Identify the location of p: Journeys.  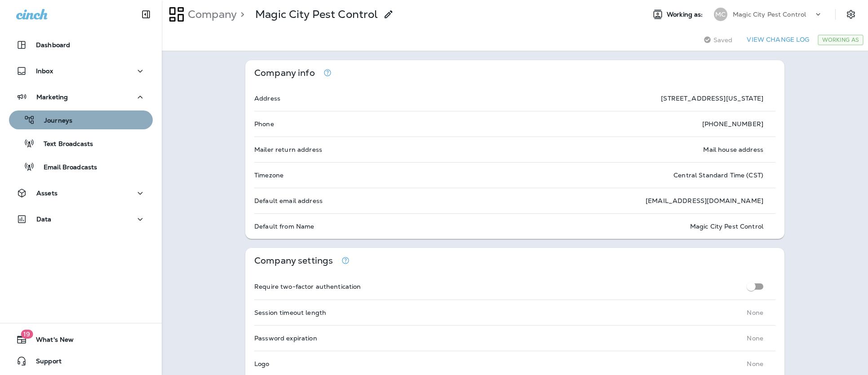
(54, 121).